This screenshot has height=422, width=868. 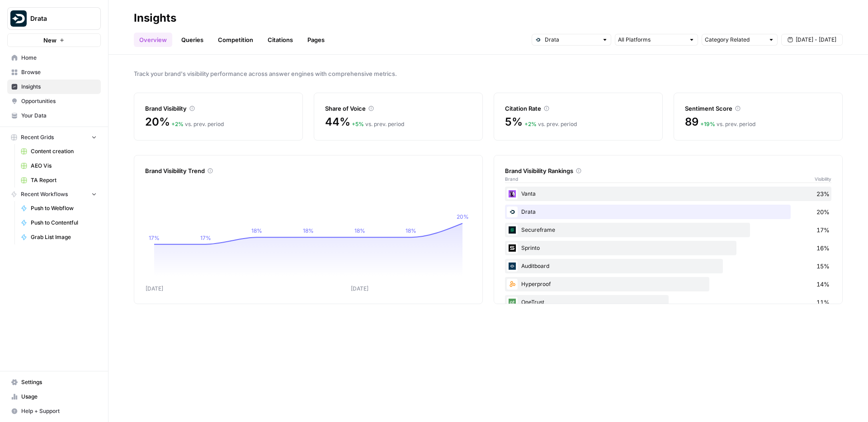 What do you see at coordinates (58, 152) in the screenshot?
I see `a: Content creation` at bounding box center [58, 152].